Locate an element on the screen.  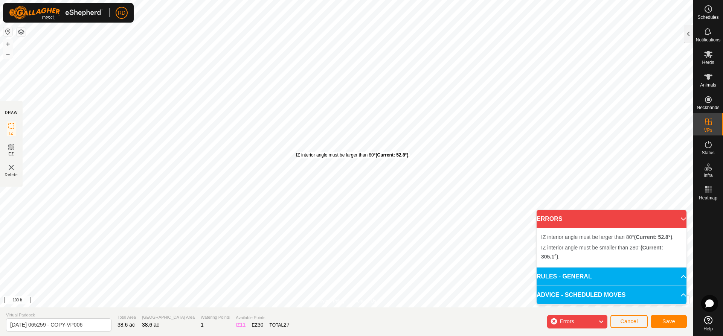
span: Status is located at coordinates (708, 153).